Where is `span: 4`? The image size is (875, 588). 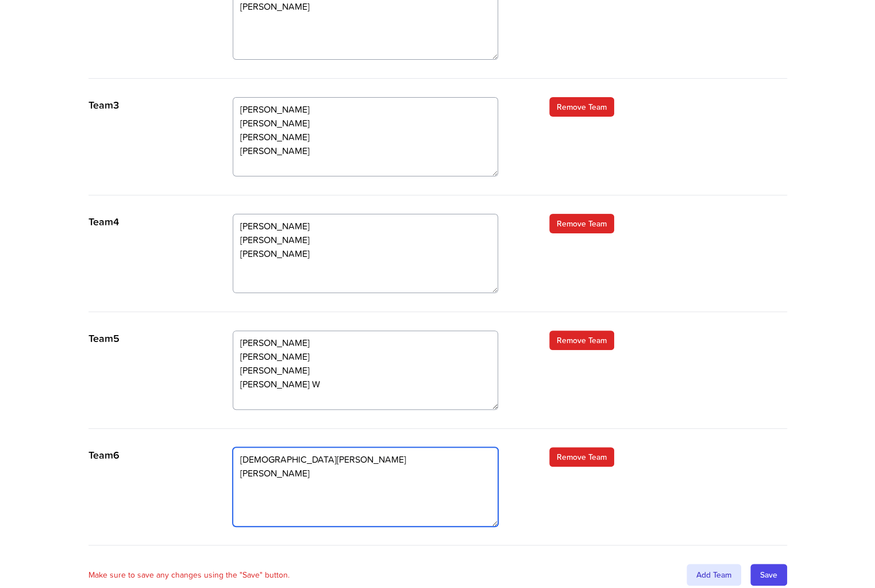
span: 4 is located at coordinates (116, 222).